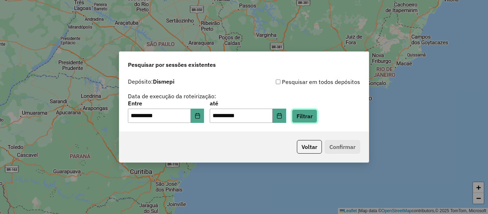 Image resolution: width=488 pixels, height=214 pixels. What do you see at coordinates (248, 103) in the screenshot?
I see `label: até` at bounding box center [248, 103].